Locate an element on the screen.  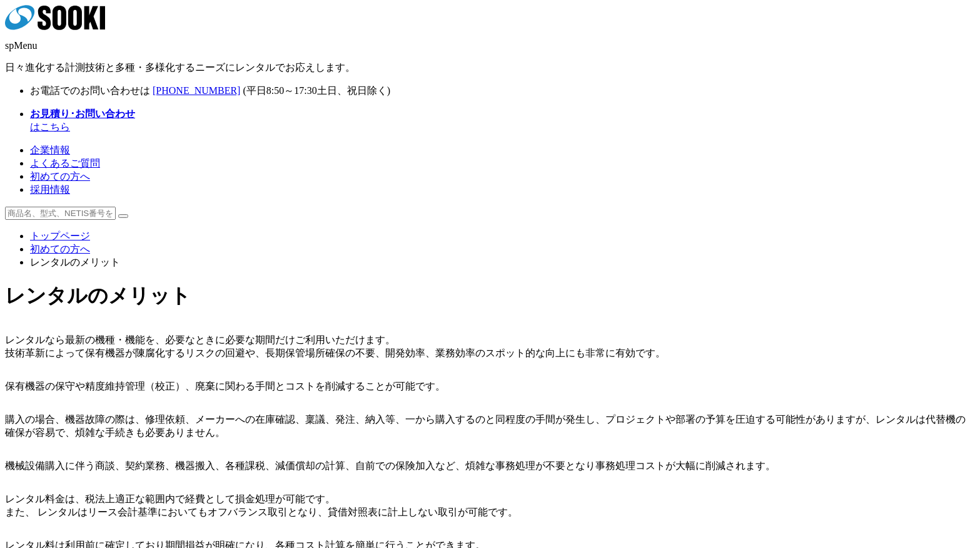
a: 企業情報 is located at coordinates (50, 150).